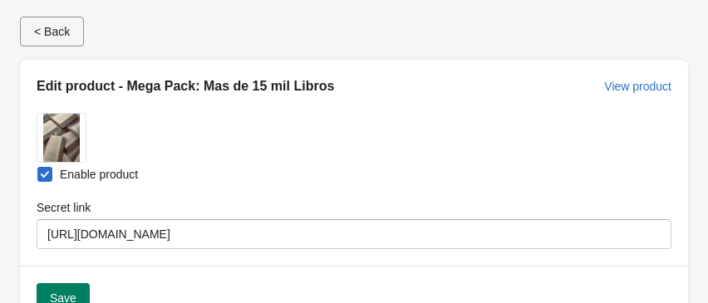  Describe the element at coordinates (51, 32) in the screenshot. I see `span: < Back` at that location.